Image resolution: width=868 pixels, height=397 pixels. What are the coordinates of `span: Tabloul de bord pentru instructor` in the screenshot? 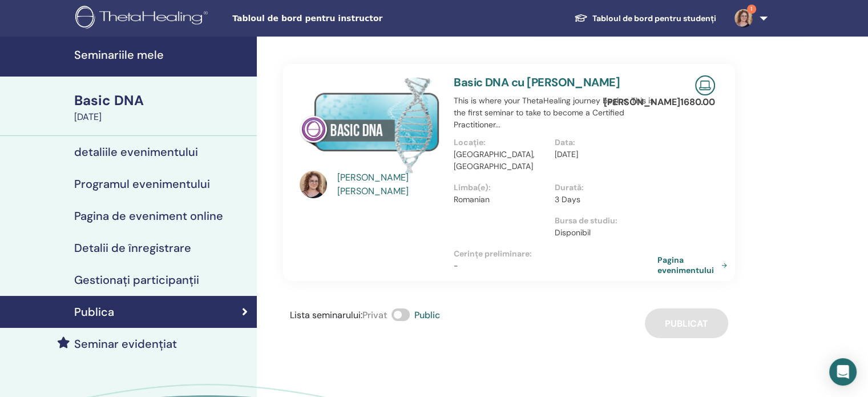 It's located at (318, 19).